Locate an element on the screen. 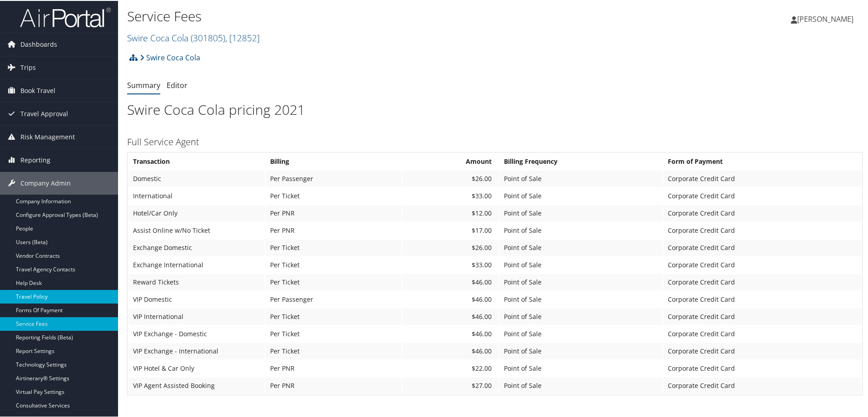 This screenshot has width=868, height=417. td: VIP Hotel & Car Only is located at coordinates (197, 367).